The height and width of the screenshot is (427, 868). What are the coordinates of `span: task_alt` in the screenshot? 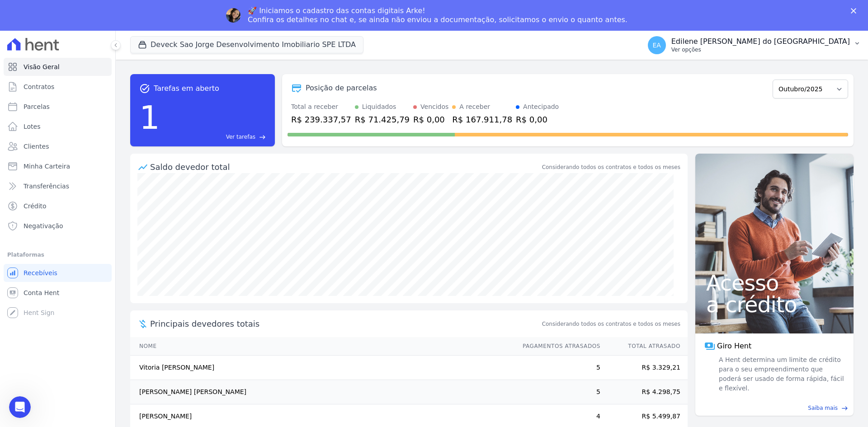 It's located at (145, 89).